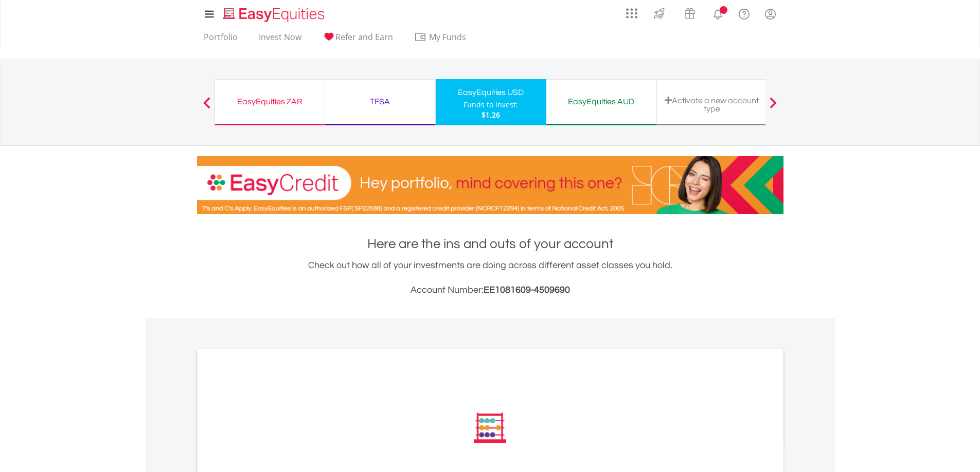  I want to click on a: Home page, so click(273, 13).